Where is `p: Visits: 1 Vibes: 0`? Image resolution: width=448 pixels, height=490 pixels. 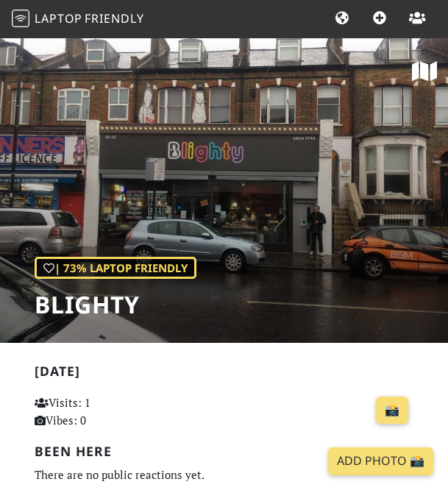
p: Visits: 1 Vibes: 0 is located at coordinates (92, 411).